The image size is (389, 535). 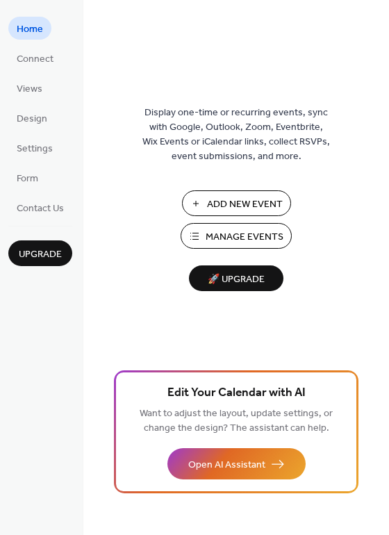 What do you see at coordinates (27, 179) in the screenshot?
I see `span: Form` at bounding box center [27, 179].